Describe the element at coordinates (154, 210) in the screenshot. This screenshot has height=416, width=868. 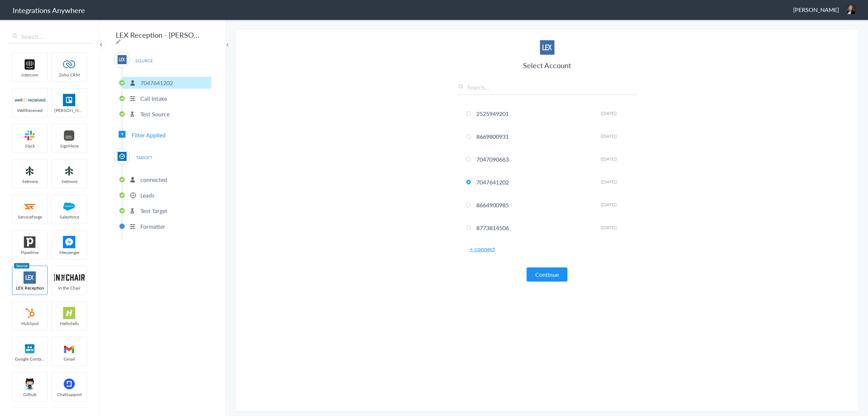
I see `p: Test Target` at that location.